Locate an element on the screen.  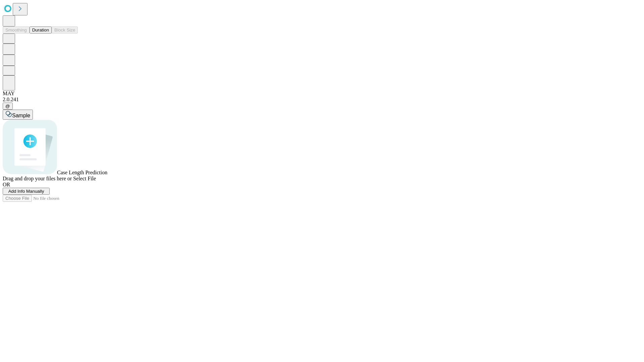
span: Add Info Manually is located at coordinates (26, 191).